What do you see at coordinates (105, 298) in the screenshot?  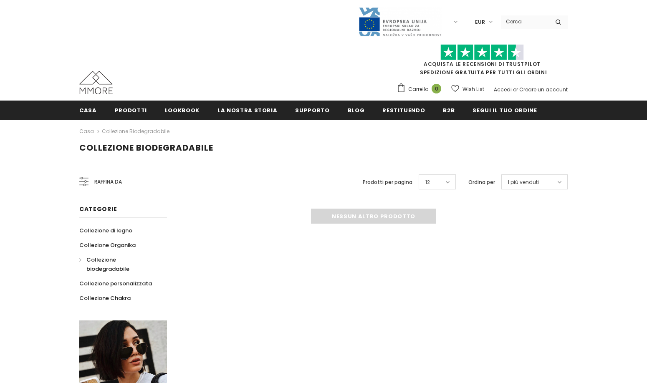 I see `span: Collezione Chakra` at bounding box center [105, 298].